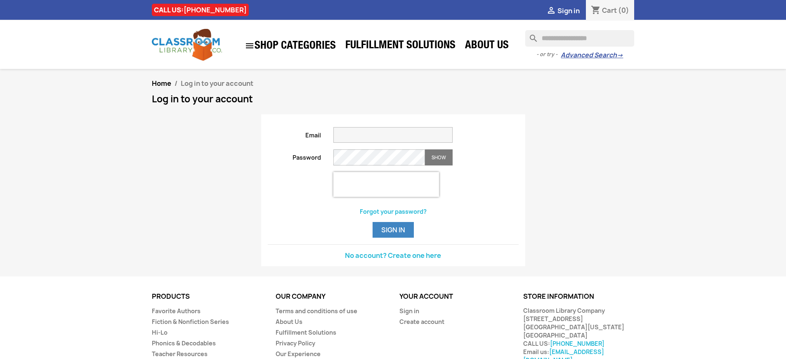  What do you see at coordinates (331, 297) in the screenshot?
I see `p: Our company` at bounding box center [331, 297].